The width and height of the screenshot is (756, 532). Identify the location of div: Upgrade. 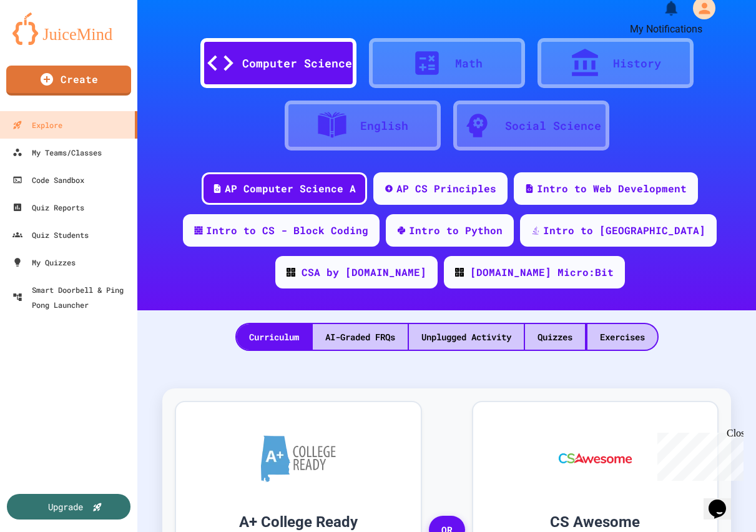
(66, 506).